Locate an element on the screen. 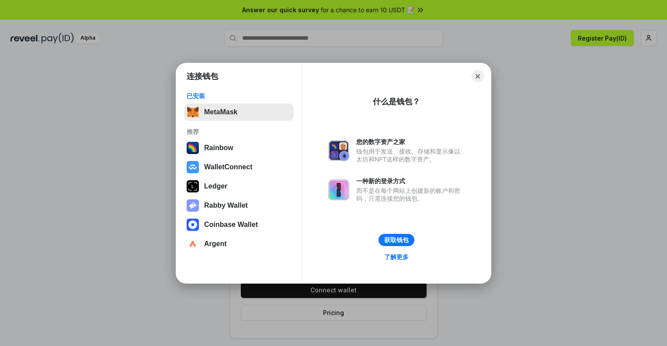  img: svg+xml,%3Csvg%20width%3D%22120%22%20height%3D%22120%22%20viewBox%3D%220%200%20120%20120%22%20fil... is located at coordinates (193, 148).